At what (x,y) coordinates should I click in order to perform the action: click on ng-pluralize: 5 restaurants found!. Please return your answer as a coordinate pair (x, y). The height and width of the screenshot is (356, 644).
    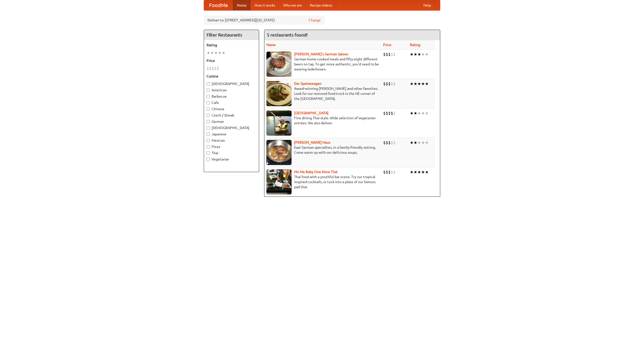
    Looking at the image, I should click on (287, 35).